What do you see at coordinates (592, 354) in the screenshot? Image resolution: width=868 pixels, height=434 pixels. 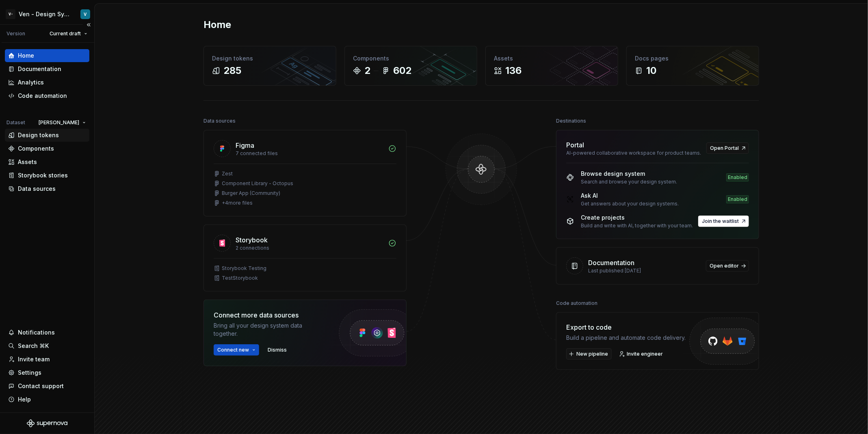 I see `span: New pipeline` at bounding box center [592, 354].